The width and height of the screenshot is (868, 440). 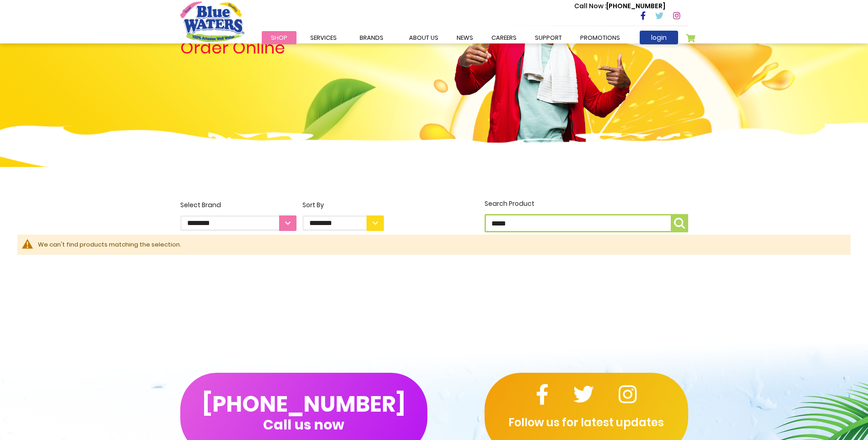 I want to click on span: Brands, so click(x=372, y=38).